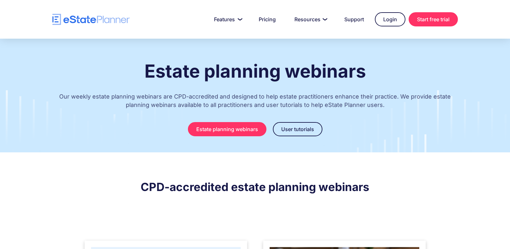 Image resolution: width=510 pixels, height=249 pixels. Describe the element at coordinates (267, 19) in the screenshot. I see `a: Pricing` at that location.